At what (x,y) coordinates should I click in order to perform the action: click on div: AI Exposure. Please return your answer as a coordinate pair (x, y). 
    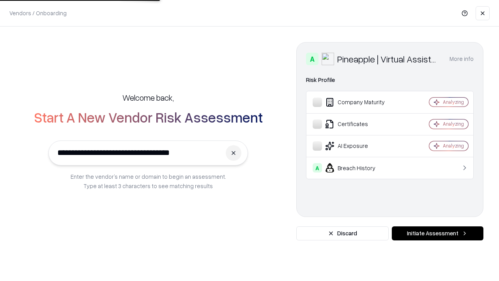
    Looking at the image, I should click on (359, 146).